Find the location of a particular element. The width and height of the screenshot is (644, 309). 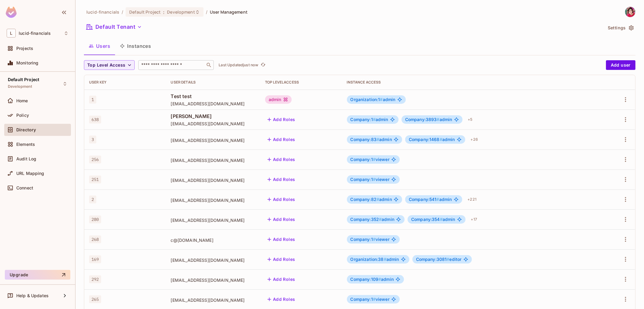

div: + 221 is located at coordinates (472, 199).